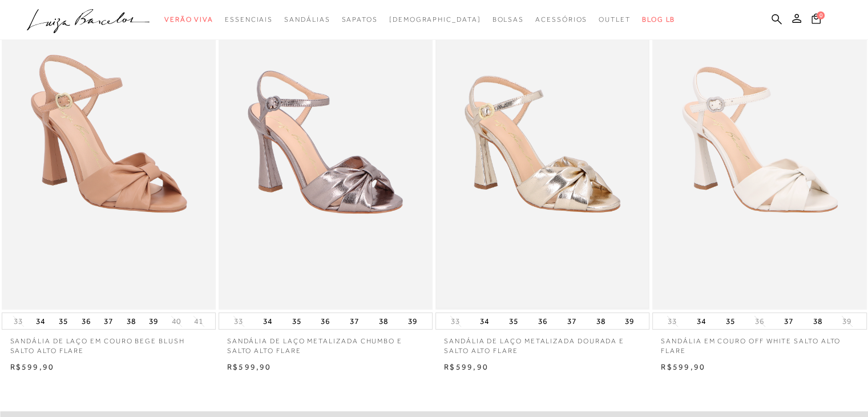 Image resolution: width=868 pixels, height=417 pixels. Describe the element at coordinates (325, 343) in the screenshot. I see `p: SANDÁLIA DE LAÇO METALIZADA CHUMBO E SALTO ALTO FLARE` at that location.